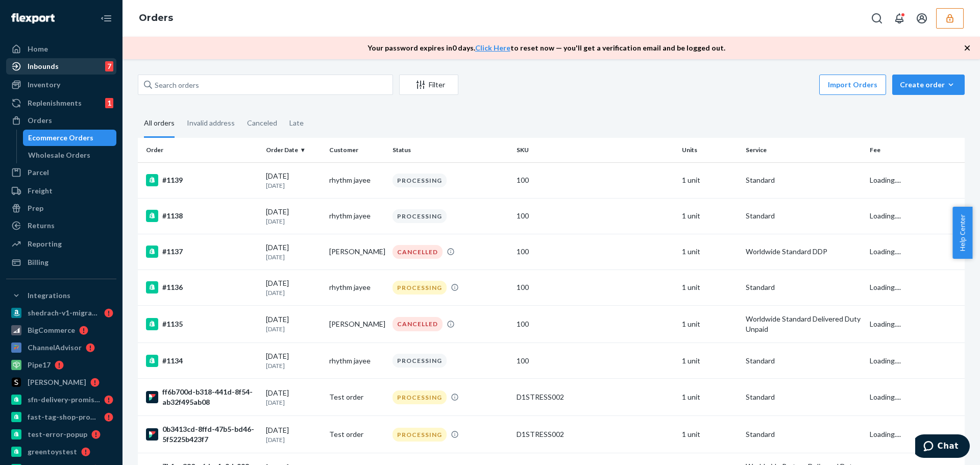  I want to click on div: ChannelAdvisor, so click(55, 348).